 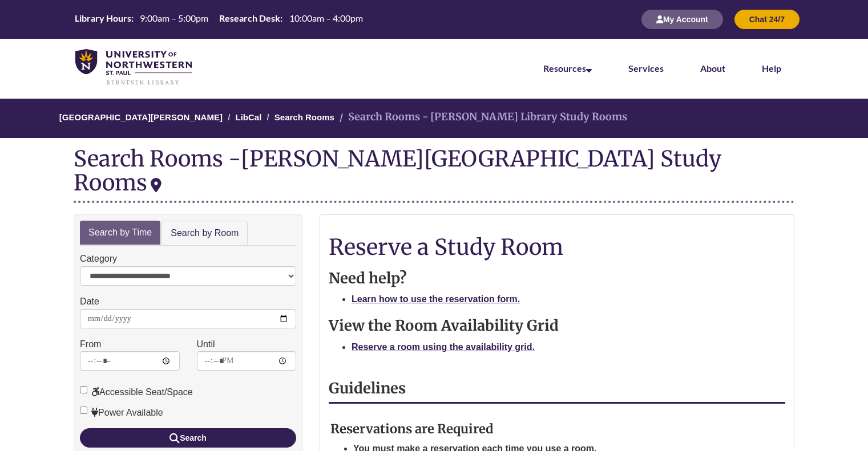 I want to click on label: From, so click(x=90, y=344).